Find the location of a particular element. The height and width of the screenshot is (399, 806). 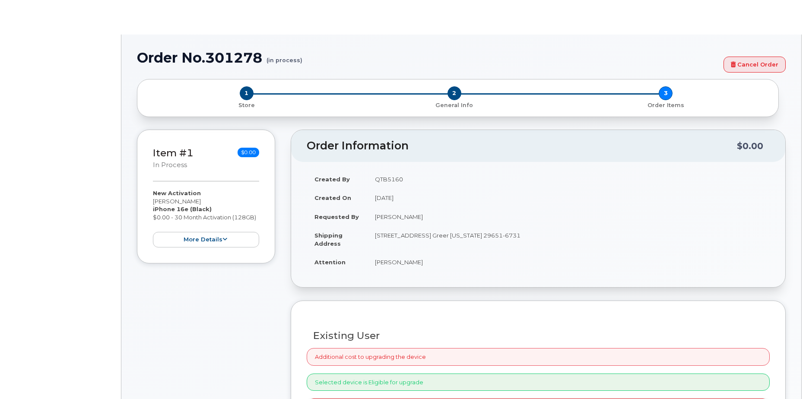

span: 2 is located at coordinates (454, 93).